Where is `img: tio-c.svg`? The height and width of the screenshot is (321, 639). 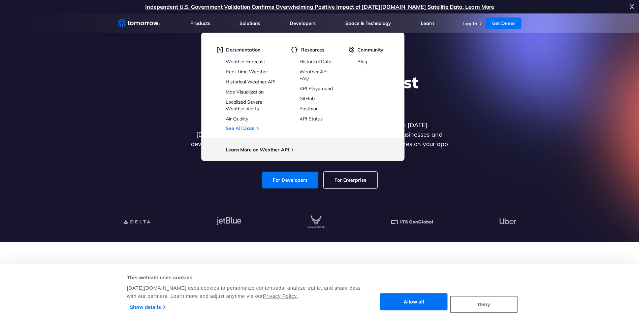 img: tio-c.svg is located at coordinates (351, 50).